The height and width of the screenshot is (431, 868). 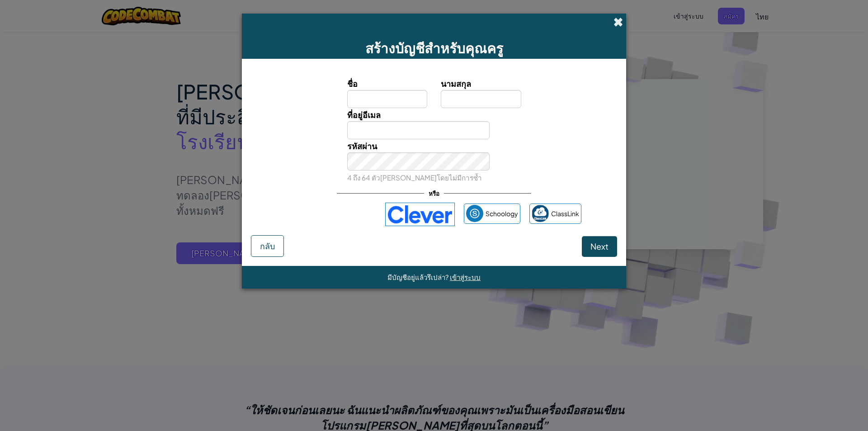 What do you see at coordinates (434, 48) in the screenshot?
I see `span: สร้างบัญชีสำหรับคุณครู` at bounding box center [434, 48].